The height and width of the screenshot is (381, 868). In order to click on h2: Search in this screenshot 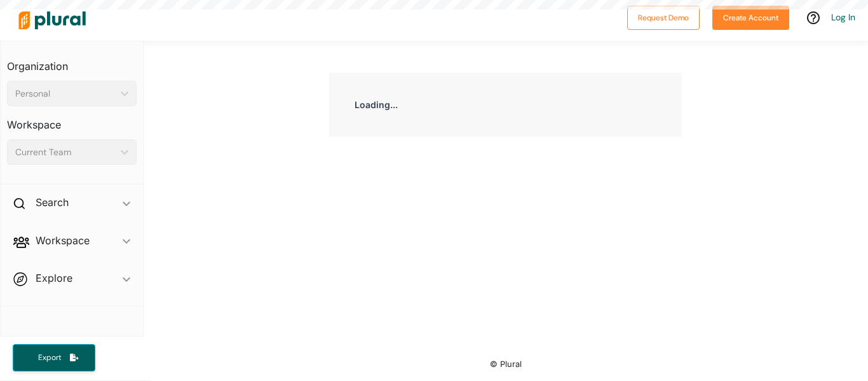, I will do `click(52, 202)`.